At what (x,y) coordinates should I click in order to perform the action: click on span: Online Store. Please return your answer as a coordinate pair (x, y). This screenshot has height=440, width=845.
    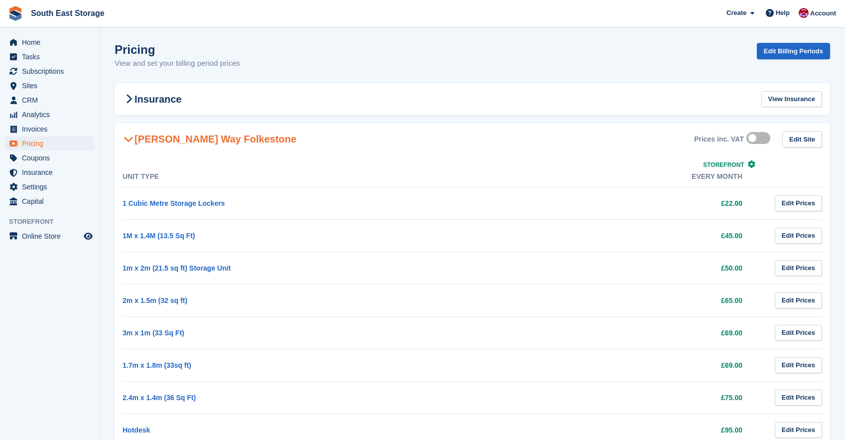
    Looking at the image, I should click on (52, 236).